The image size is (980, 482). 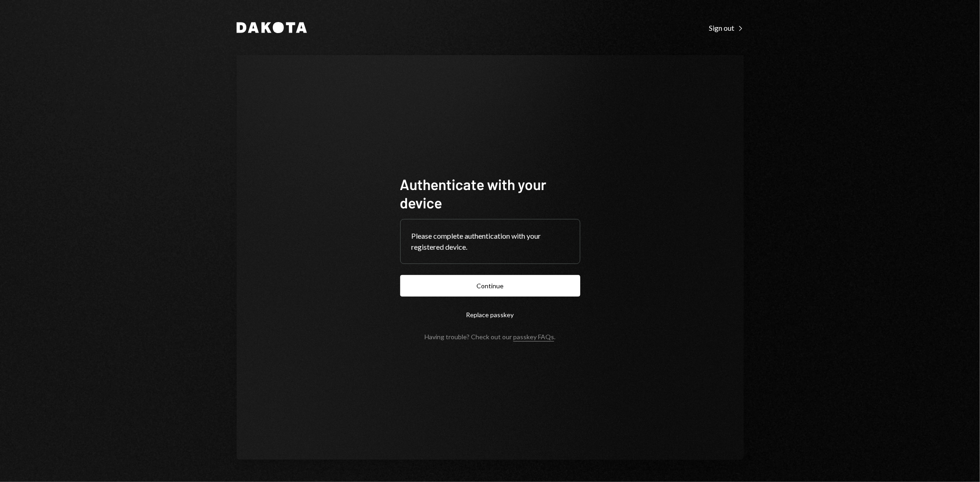 I want to click on h1: Authenticate with your device, so click(x=490, y=193).